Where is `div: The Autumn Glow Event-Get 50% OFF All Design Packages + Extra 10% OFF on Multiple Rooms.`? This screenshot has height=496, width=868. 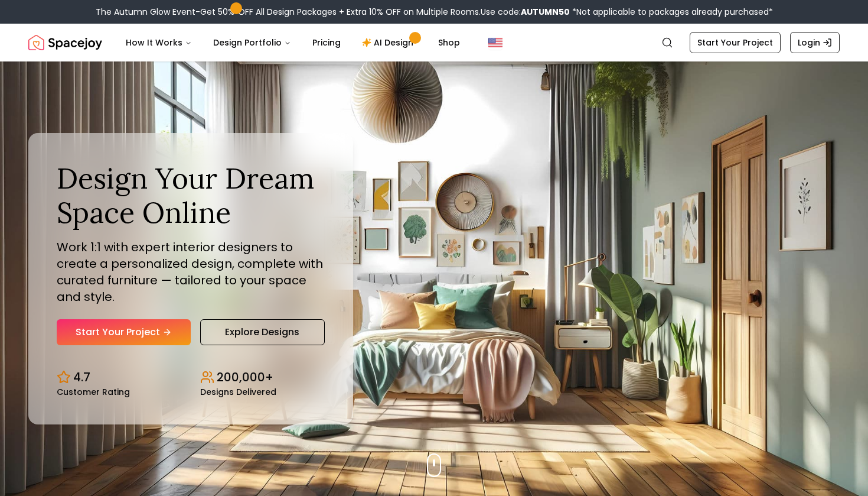 div: The Autumn Glow Event-Get 50% OFF All Design Packages + Extra 10% OFF on Multiple Rooms. is located at coordinates (434, 12).